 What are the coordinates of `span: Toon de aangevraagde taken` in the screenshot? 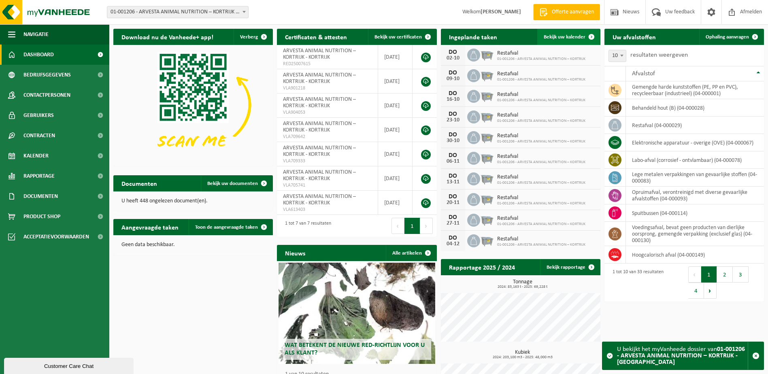 It's located at (226, 227).